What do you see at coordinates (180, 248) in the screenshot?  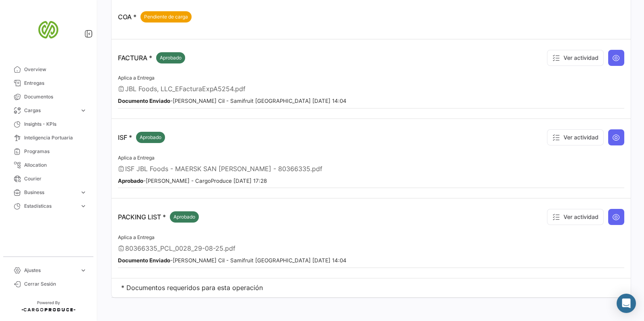 I see `span: 80366335_PCL_0028_29-08-25.pdf` at bounding box center [180, 248].